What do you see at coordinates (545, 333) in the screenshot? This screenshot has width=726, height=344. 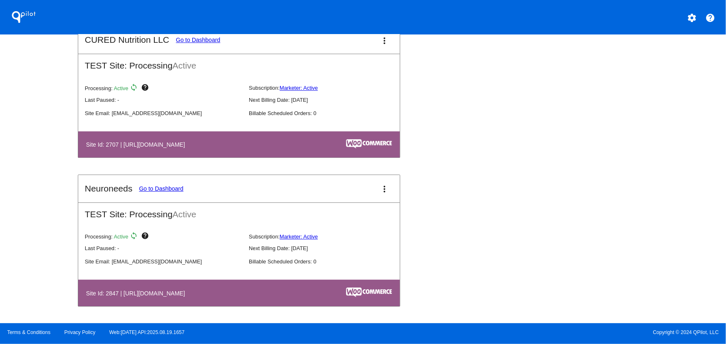 I see `span: Copyright © 2024 QPilot, LLC` at bounding box center [545, 333].